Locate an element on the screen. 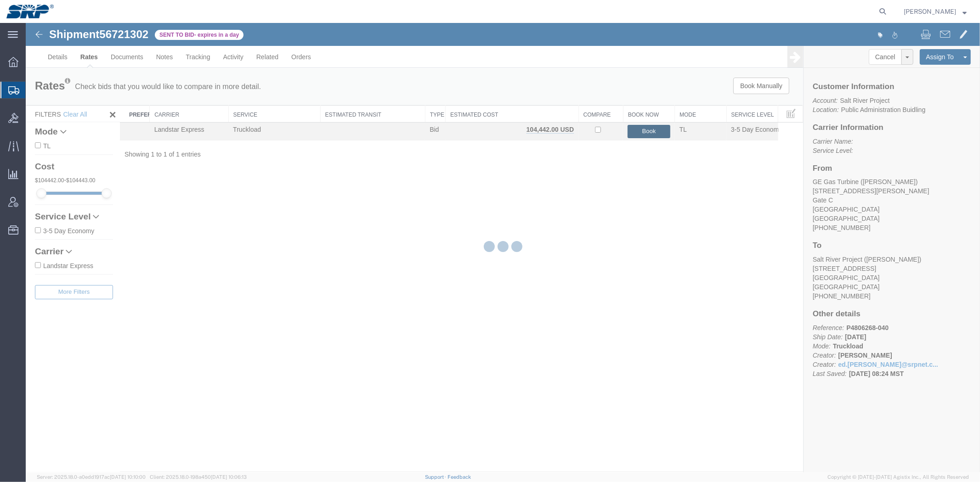 The image size is (980, 482). span: Client: 2025.18.0-198a450 is located at coordinates (198, 477).